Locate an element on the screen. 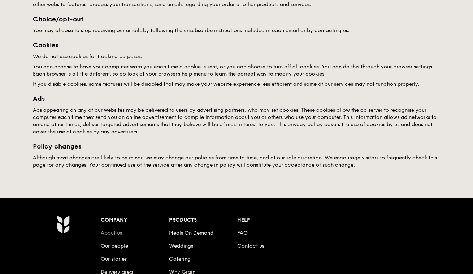  div: Ads appearing on any of our websites may be delivered to users by advertising partners, who may s... is located at coordinates (237, 121).